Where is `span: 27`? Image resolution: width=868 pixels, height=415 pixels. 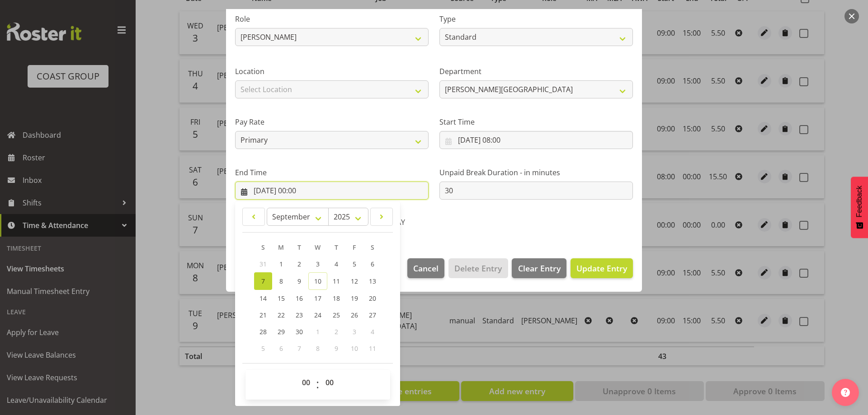
span: 27 is located at coordinates (373, 315).